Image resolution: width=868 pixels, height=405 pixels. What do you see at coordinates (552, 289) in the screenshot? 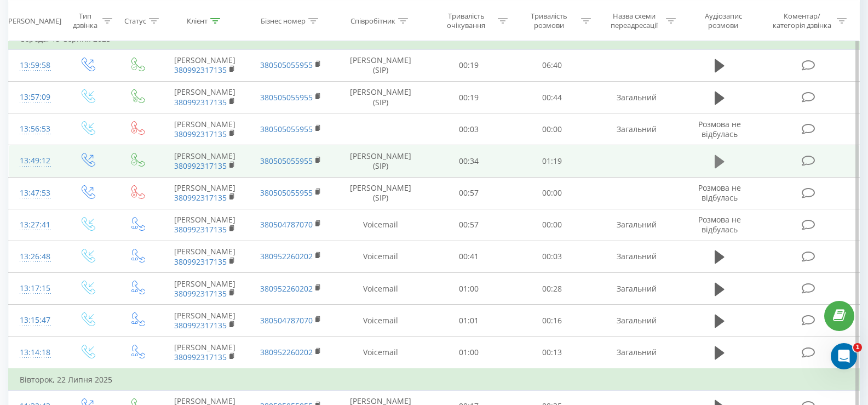
I see `td: 00:28` at bounding box center [552, 289].